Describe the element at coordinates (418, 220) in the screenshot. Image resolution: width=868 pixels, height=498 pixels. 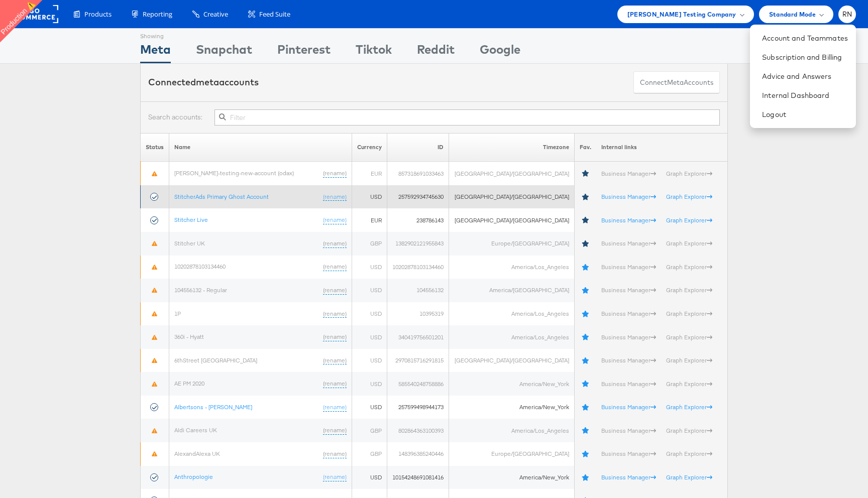
I see `td: 238786143` at that location.